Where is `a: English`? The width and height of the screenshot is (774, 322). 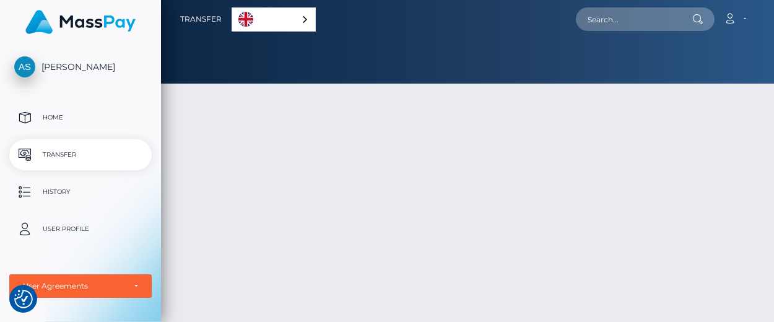
a: English is located at coordinates (274, 19).